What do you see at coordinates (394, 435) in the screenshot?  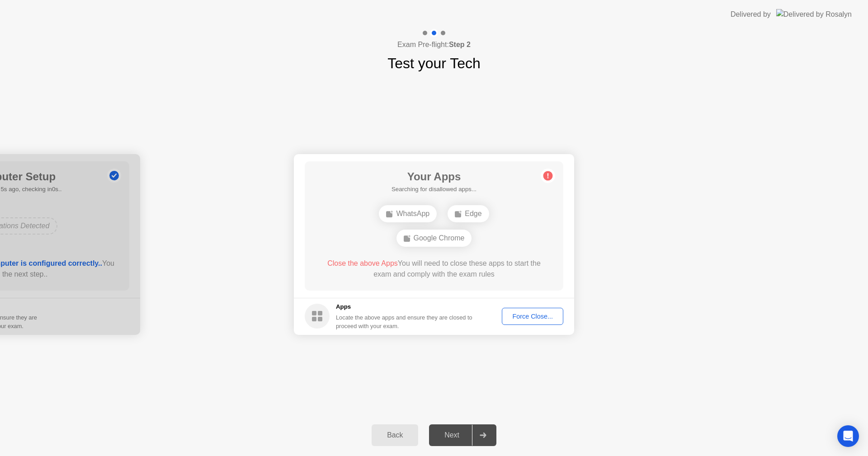 I see `button: Back` at bounding box center [394, 435].